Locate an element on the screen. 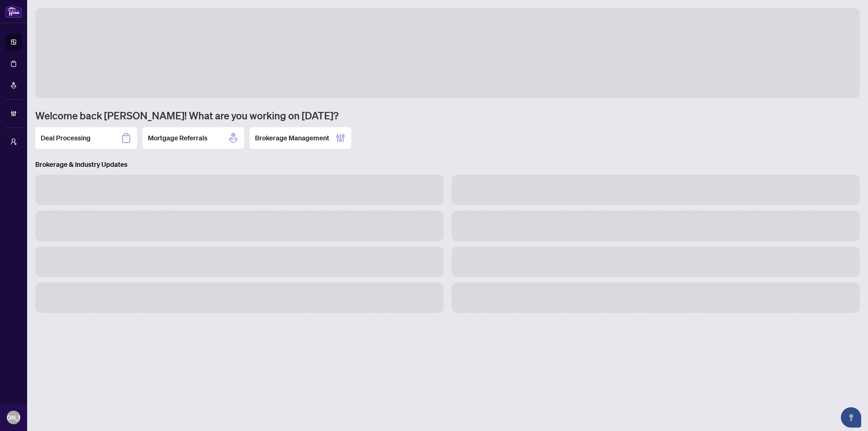 The height and width of the screenshot is (431, 868). h2: Brokerage Management is located at coordinates (292, 138).